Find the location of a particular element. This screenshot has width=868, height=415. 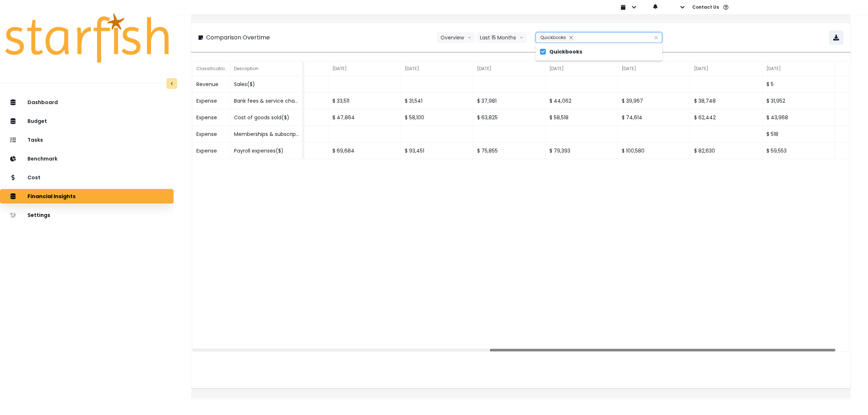

div: $ 39,967 is located at coordinates (654, 101).